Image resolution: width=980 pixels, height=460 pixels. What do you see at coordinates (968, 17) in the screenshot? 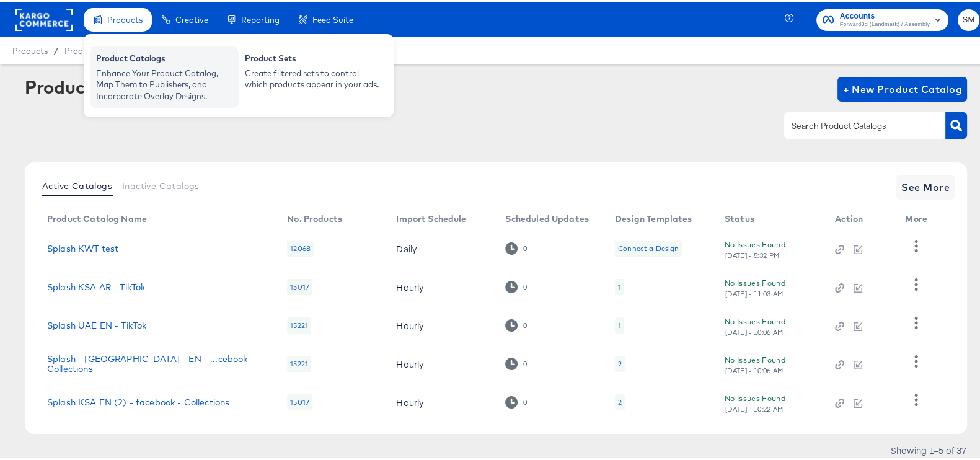
I see `span: SM` at bounding box center [968, 17].